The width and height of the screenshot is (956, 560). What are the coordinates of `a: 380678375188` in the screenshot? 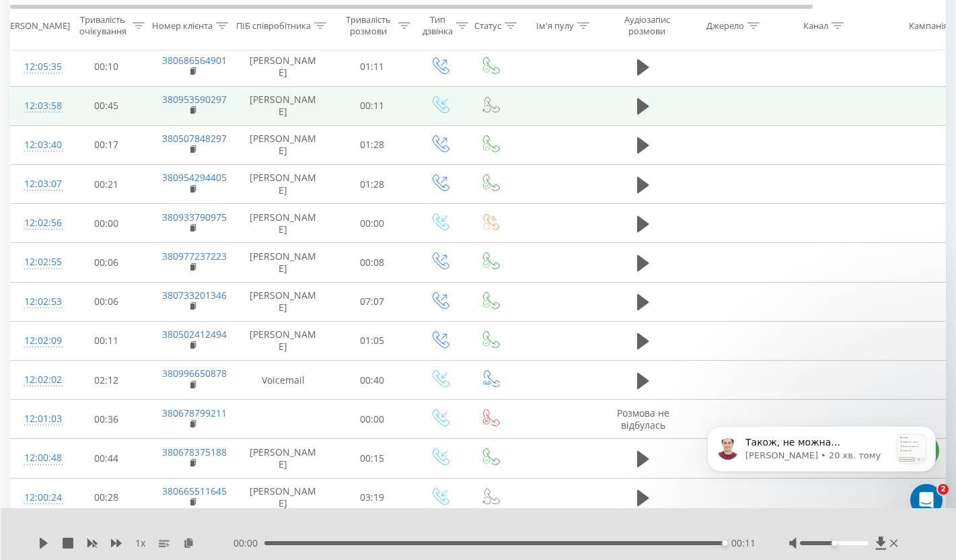 It's located at (194, 452).